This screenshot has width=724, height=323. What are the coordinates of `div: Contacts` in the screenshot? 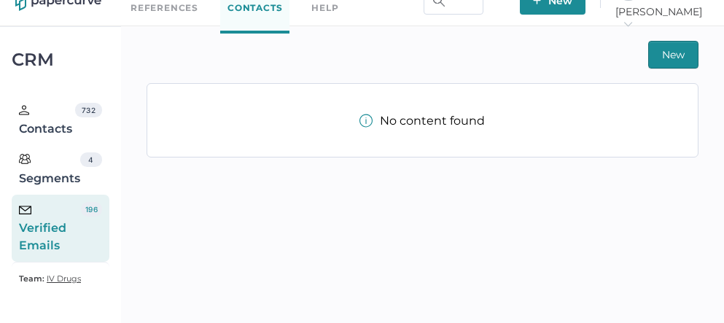 It's located at (47, 120).